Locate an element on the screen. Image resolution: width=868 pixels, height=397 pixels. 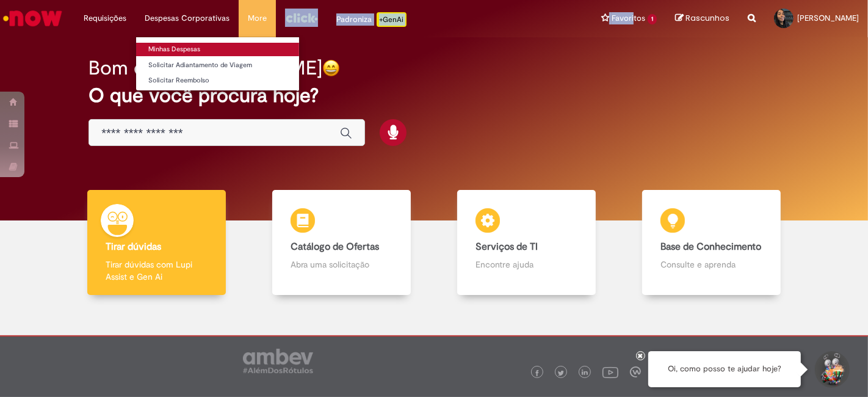
span: More is located at coordinates (257, 18).